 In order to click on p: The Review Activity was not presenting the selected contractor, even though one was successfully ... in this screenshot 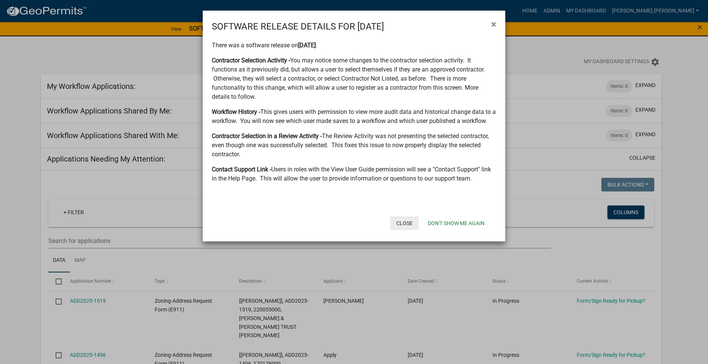, I will do `click(354, 145)`.